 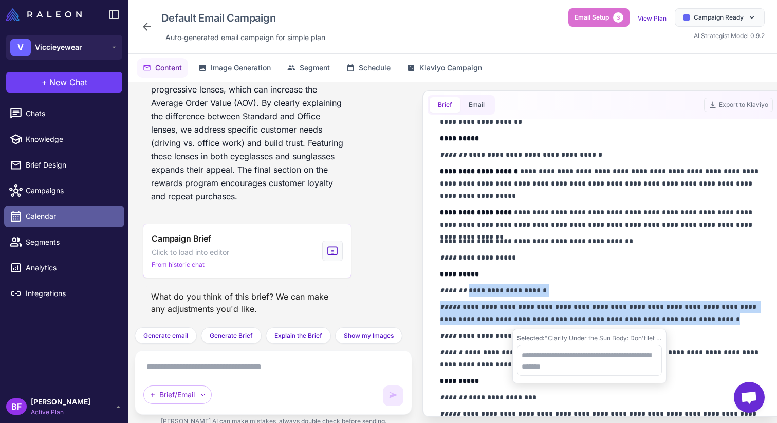 What do you see at coordinates (71, 165) in the screenshot?
I see `span: Brief Design` at bounding box center [71, 165].